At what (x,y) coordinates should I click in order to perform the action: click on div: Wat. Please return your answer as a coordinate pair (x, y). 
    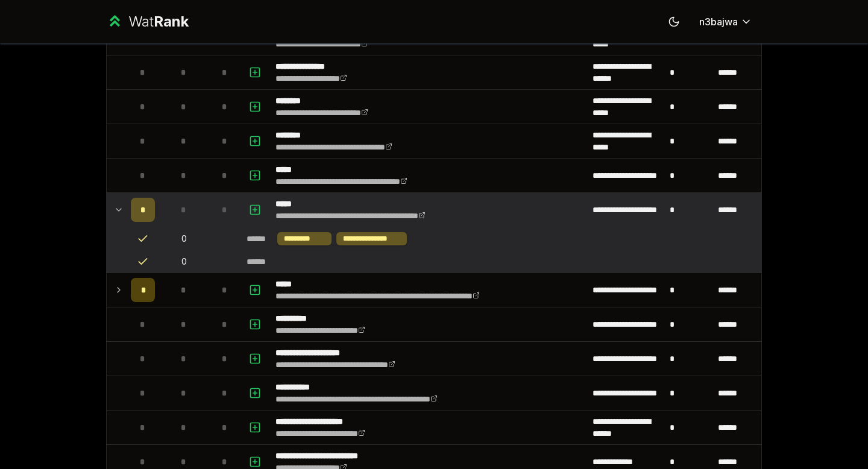
    Looking at the image, I should click on (159, 22).